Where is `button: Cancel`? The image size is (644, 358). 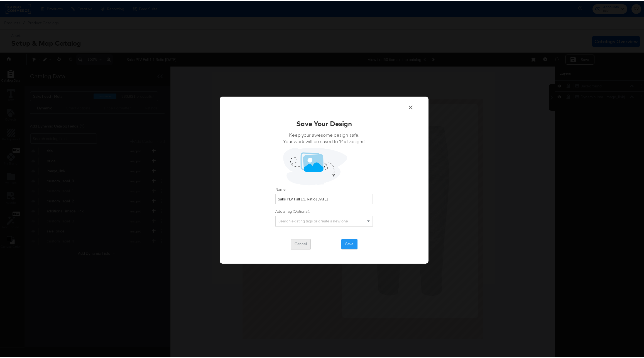
button: Cancel is located at coordinates (301, 243).